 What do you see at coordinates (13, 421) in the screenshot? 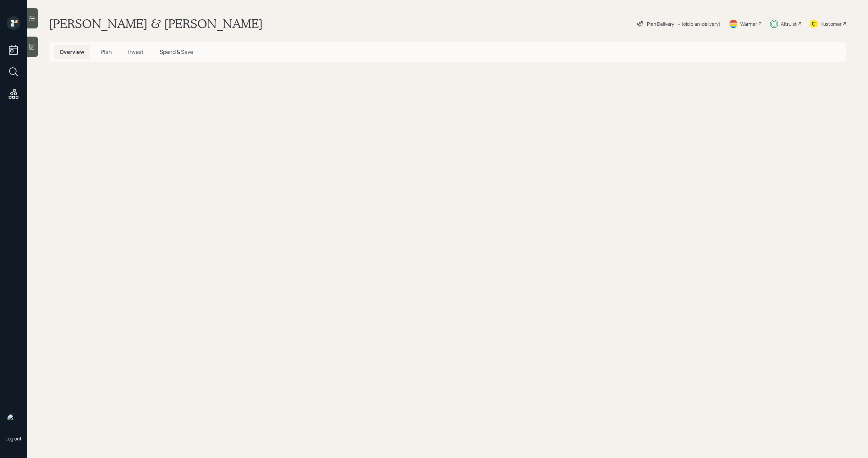
I see `img: michael-russo-headshot.png` at bounding box center [13, 421].